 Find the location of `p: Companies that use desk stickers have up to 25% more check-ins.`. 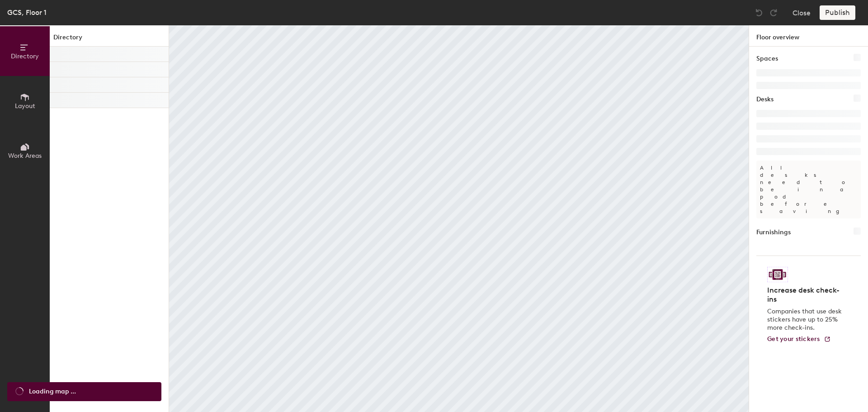

p: Companies that use desk stickers have up to 25% more check-ins. is located at coordinates (805, 320).